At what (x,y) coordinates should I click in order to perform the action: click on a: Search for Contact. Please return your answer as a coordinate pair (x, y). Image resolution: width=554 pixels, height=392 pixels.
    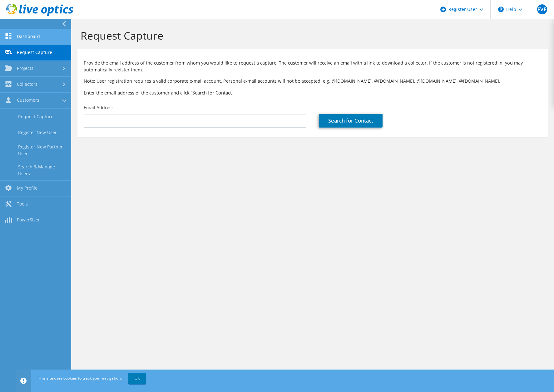
    Looking at the image, I should click on (351, 121).